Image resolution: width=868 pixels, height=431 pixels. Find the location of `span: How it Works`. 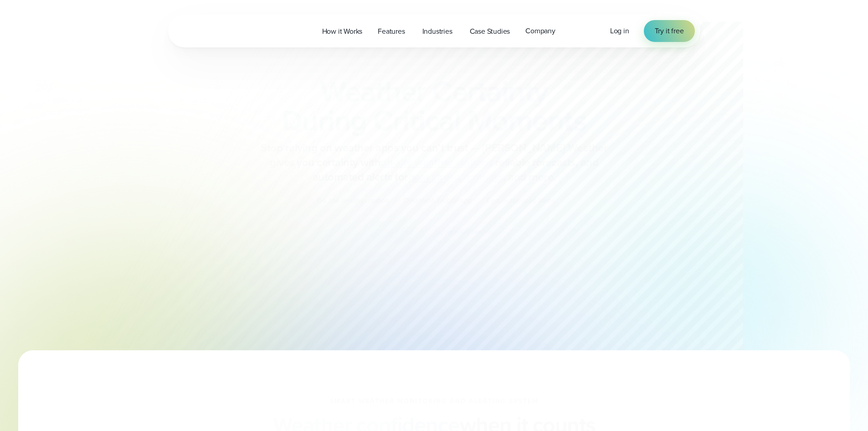

span: How it Works is located at coordinates (342, 32).